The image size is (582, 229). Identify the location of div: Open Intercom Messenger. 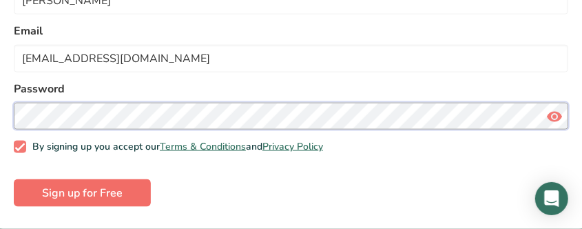
(552, 198).